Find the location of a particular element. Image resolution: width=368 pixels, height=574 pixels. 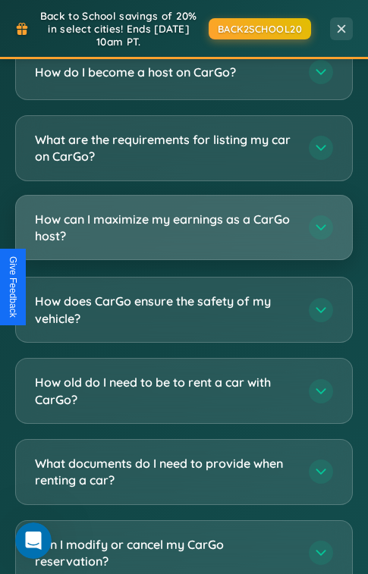

button: BACK2SCHOOL20 is located at coordinates (260, 29).